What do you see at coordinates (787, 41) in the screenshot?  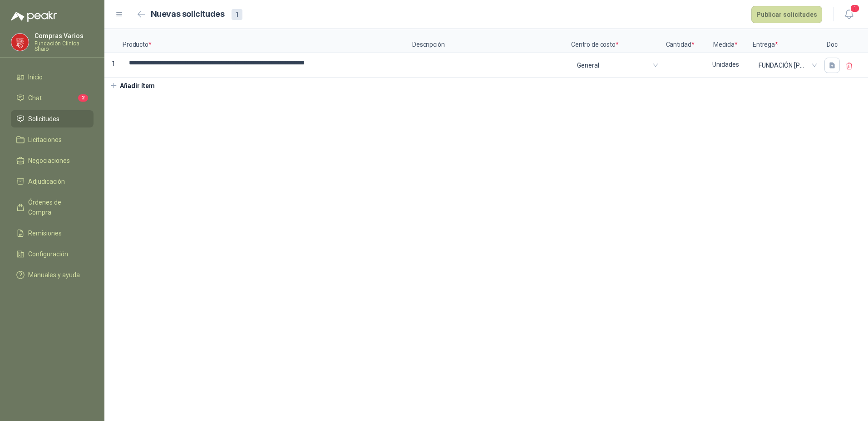 I see `p: Entrega` at bounding box center [787, 41].